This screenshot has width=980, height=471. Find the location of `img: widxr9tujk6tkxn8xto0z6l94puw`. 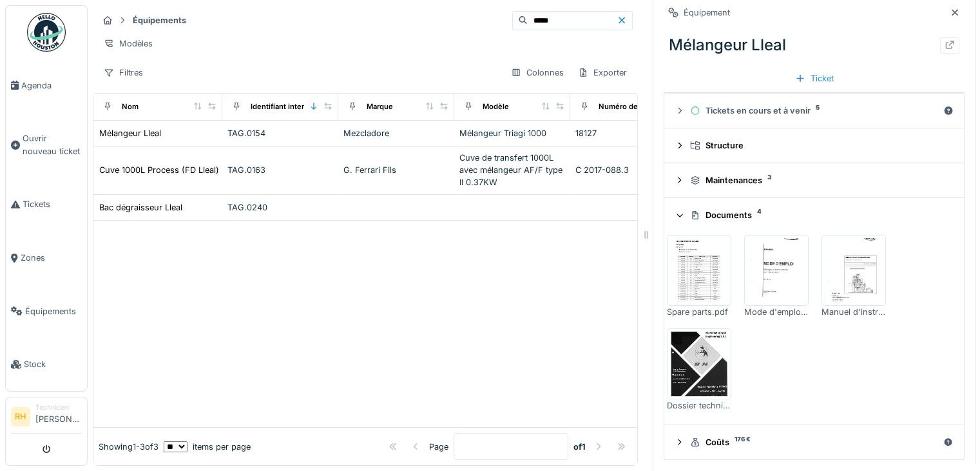

img: widxr9tujk6tkxn8xto0z6l94puw is located at coordinates (699, 364).